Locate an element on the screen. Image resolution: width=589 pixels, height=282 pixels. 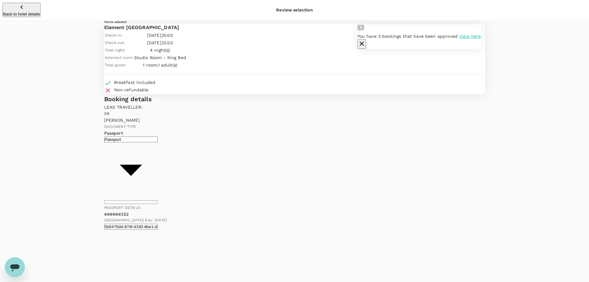
span: Check-out is located at coordinates (114, 43).